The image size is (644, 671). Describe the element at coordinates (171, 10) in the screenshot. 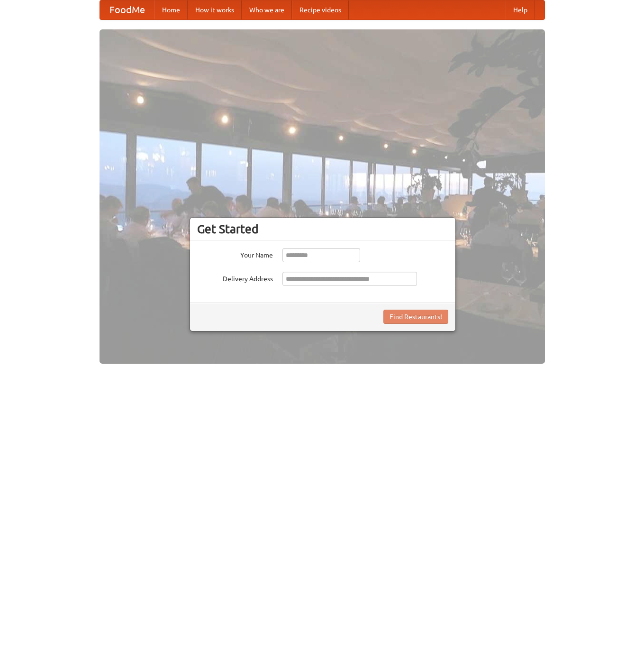

I see `a: Home` at that location.